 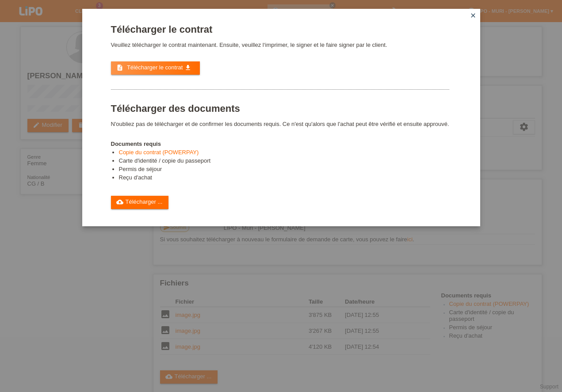 I want to click on i: cloud_upload, so click(x=120, y=202).